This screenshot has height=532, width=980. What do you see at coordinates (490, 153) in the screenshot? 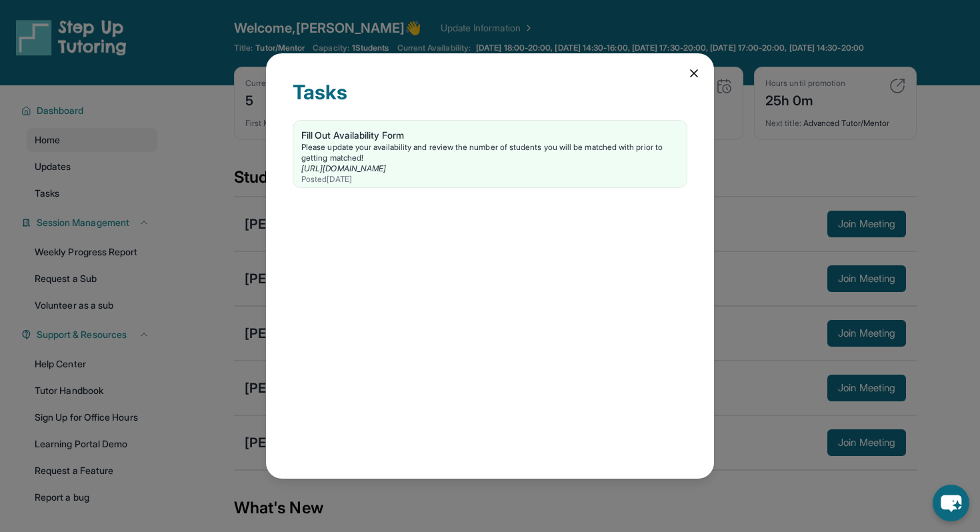
I see `div: Please update your availability and review the number of students you will be matched with prior ...` at bounding box center [490, 153].